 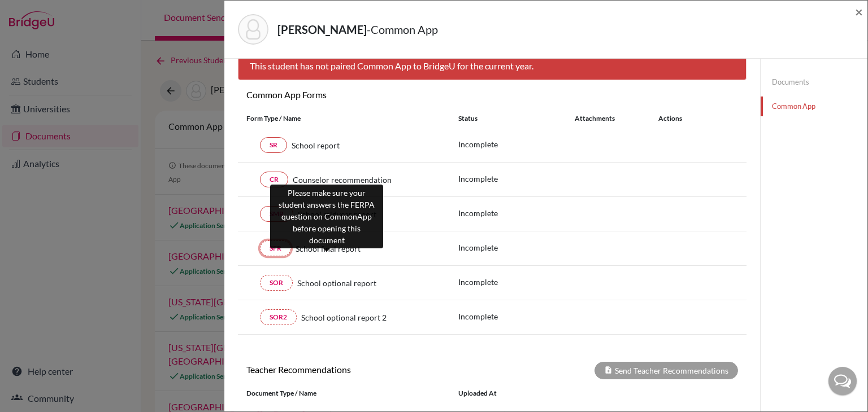 What do you see at coordinates (278, 317) in the screenshot?
I see `a: SOR2` at bounding box center [278, 317].